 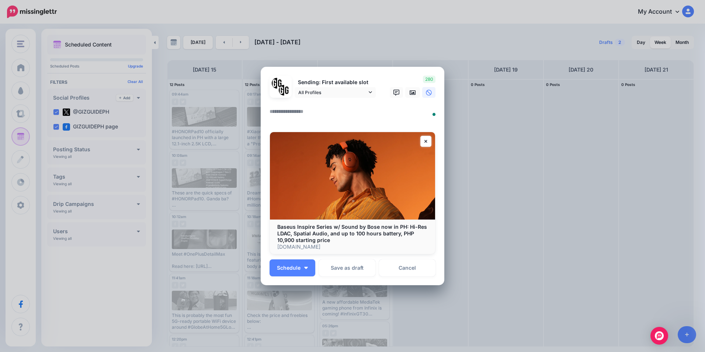 I want to click on button: Schedule, so click(x=292, y=268).